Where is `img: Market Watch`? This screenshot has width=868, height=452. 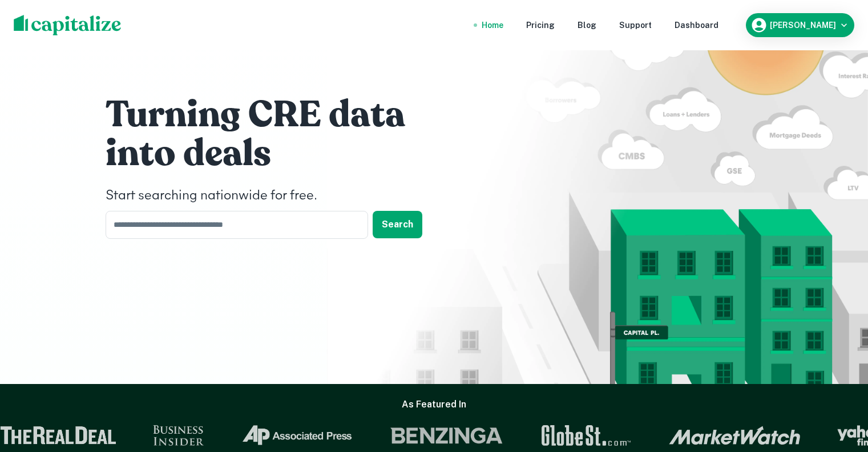
img: Market Watch is located at coordinates (733, 435).